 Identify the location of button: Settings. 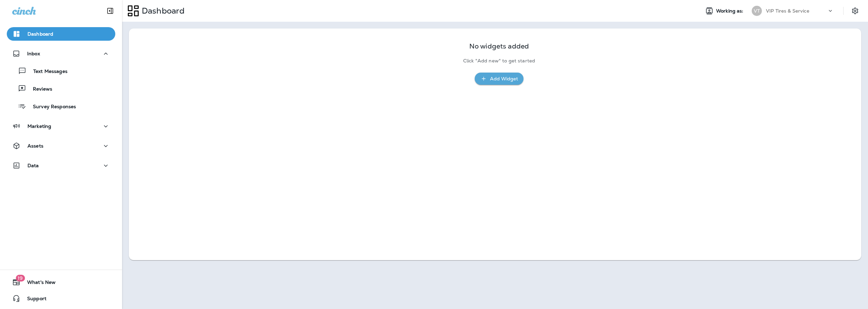
(855, 11).